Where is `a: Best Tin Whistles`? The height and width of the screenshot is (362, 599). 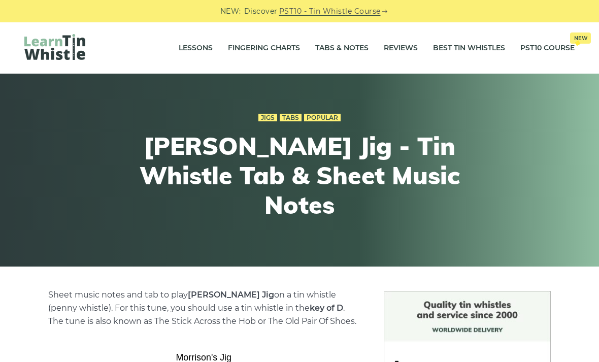 a: Best Tin Whistles is located at coordinates (469, 48).